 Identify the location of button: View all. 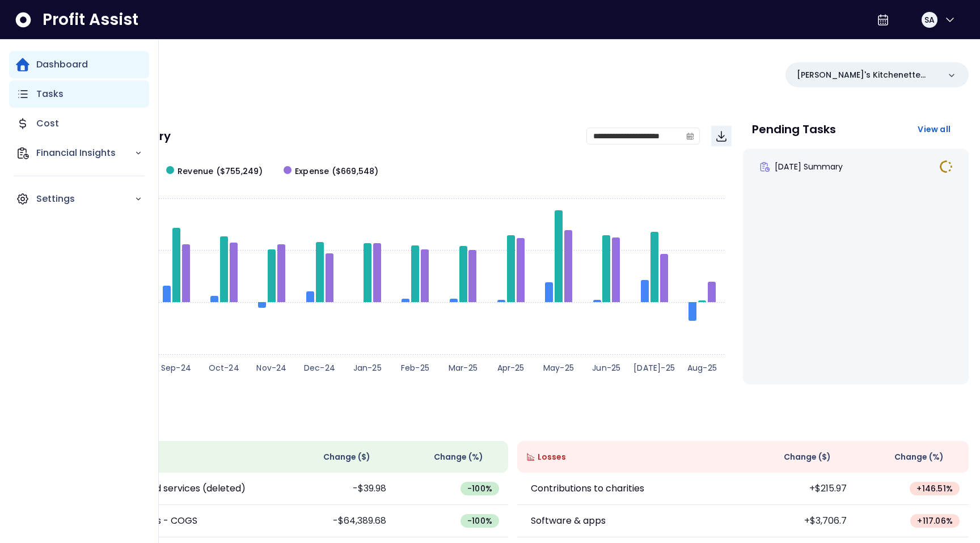
(935, 130).